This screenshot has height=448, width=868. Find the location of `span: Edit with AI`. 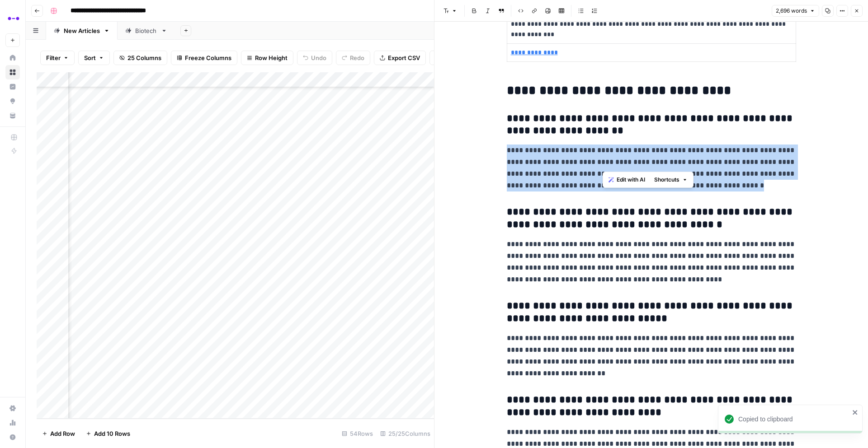

span: Edit with AI is located at coordinates (630, 180).